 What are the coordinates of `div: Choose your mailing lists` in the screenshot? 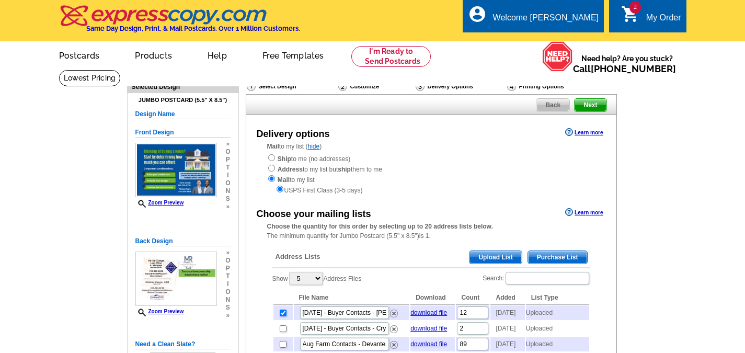 It's located at (314, 214).